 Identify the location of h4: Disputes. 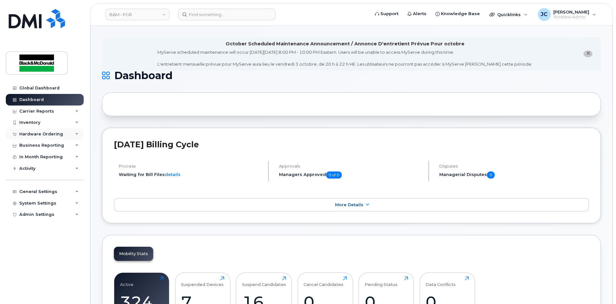
(514, 166).